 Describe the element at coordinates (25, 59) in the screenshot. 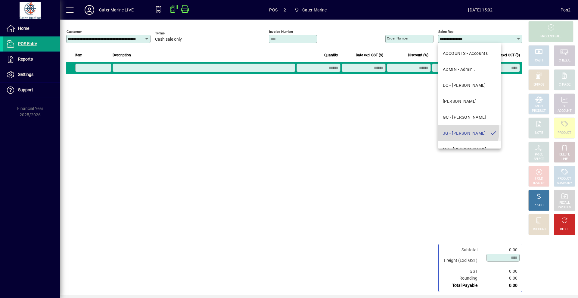

I see `span: Reports` at that location.